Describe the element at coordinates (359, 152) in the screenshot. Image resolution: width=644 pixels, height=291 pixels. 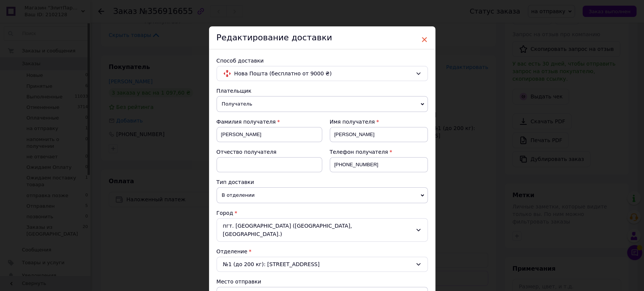
I see `span: Телефон получателя` at that location.